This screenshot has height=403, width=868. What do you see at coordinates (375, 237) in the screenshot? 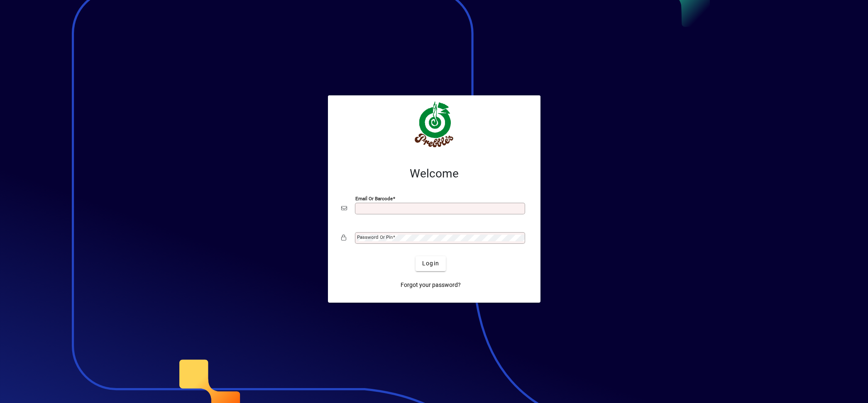
I see `mat-label: Password or Pin` at bounding box center [375, 237].